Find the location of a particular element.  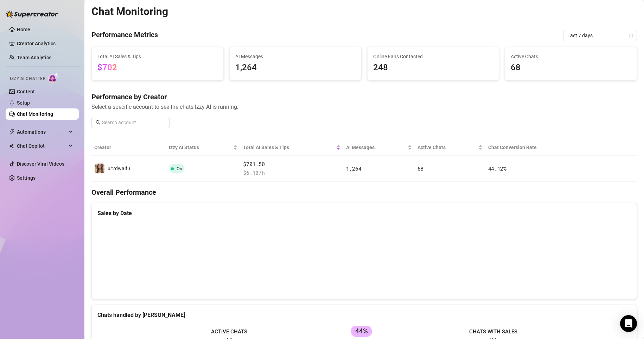

img: ur2dwaifu is located at coordinates (100, 168).